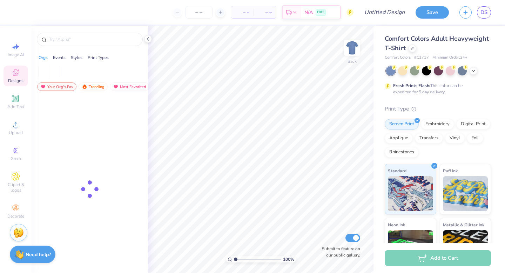 This screenshot has height=273, width=505. I want to click on img: Puff Ink, so click(465, 194).